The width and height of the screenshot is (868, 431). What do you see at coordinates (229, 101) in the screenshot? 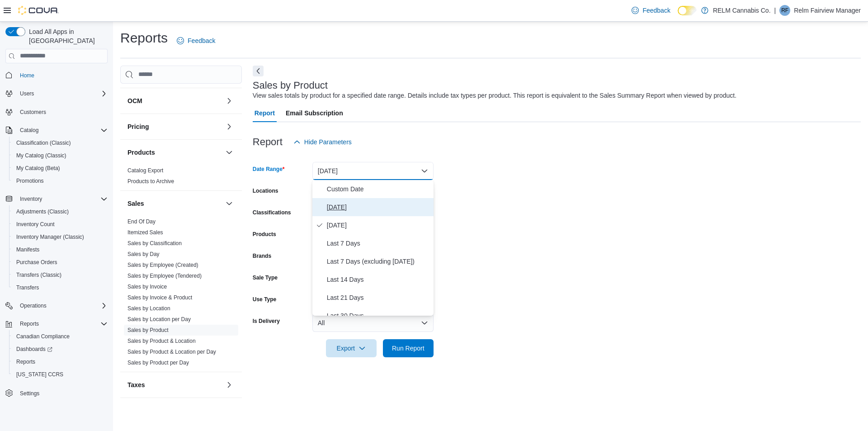
I see `button: OCM` at bounding box center [229, 101].